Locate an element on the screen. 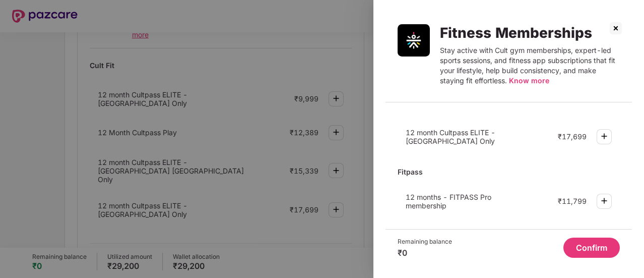  div: Fitpass is located at coordinates (509, 171).